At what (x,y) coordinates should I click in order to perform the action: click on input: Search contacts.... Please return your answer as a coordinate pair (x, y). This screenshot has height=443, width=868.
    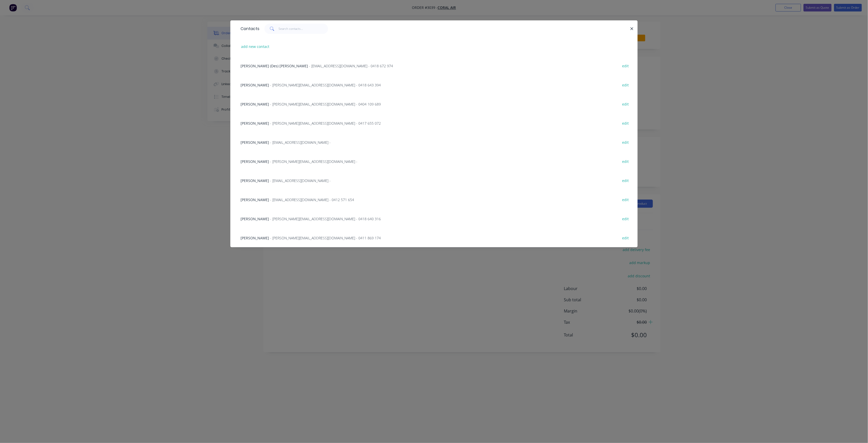
    Looking at the image, I should click on (304, 29).